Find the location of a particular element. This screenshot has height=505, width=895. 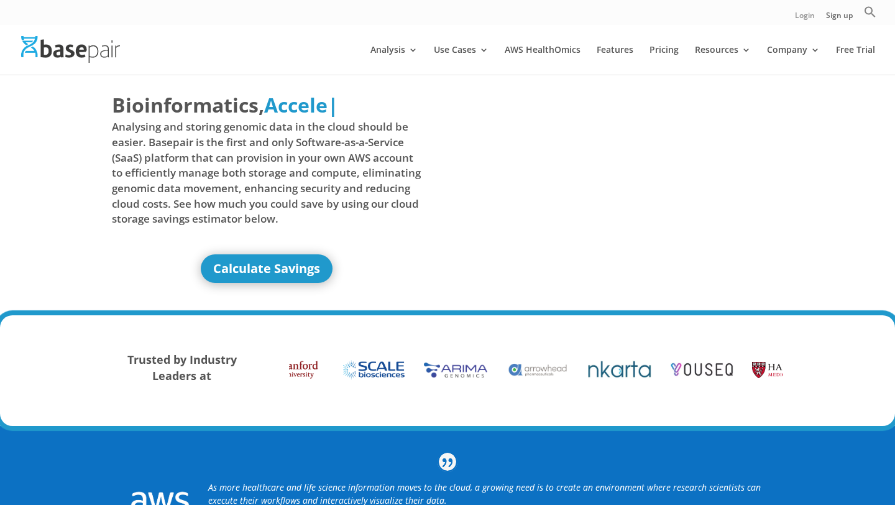

a: AWS HealthOmics is located at coordinates (542, 60).